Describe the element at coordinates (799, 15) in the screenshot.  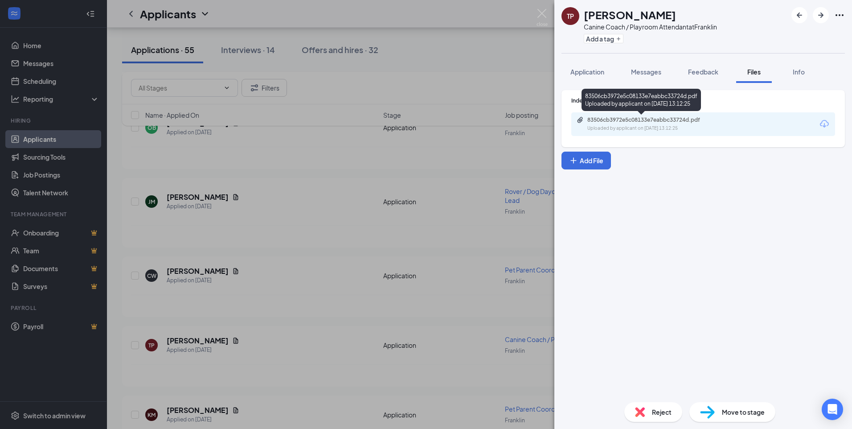
I see `button: ArrowLeftNew` at that location.